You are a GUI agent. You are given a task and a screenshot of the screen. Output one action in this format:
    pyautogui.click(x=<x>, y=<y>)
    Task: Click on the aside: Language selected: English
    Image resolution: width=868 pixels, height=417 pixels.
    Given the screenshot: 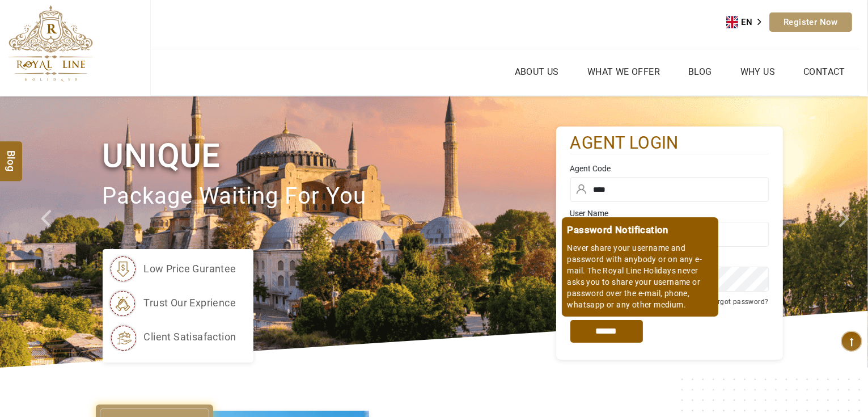 What is the action you would take?
    pyautogui.click(x=748, y=22)
    